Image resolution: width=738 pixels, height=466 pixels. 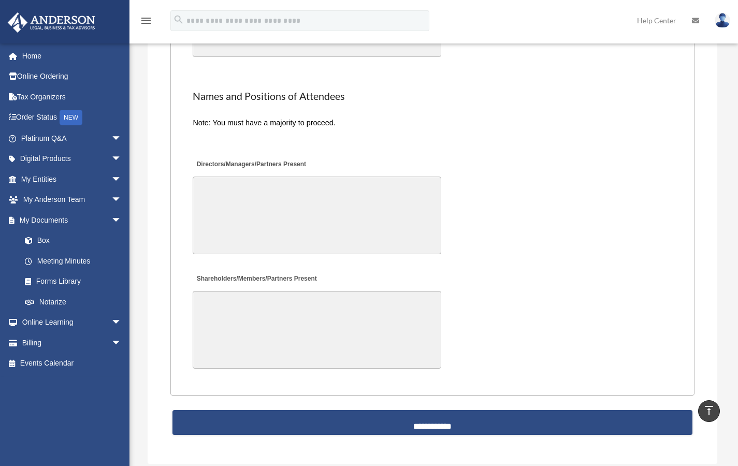 What do you see at coordinates (72, 159) in the screenshot?
I see `a: Digital Productsarrow_drop_down` at bounding box center [72, 159].